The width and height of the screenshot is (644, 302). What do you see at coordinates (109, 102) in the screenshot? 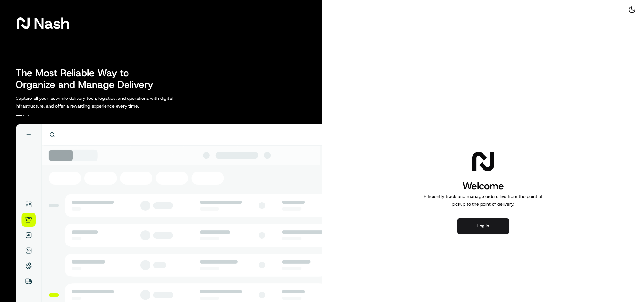
I see `p: Capture all your last-mile delivery tech, logistics, and operations with digital infrastructure, ...` at bounding box center [109, 102].